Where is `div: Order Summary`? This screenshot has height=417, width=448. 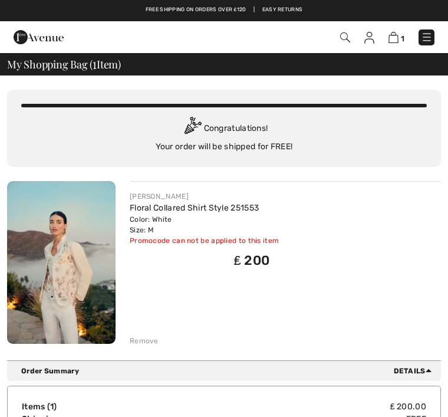
div: Order Summary is located at coordinates (229, 371).